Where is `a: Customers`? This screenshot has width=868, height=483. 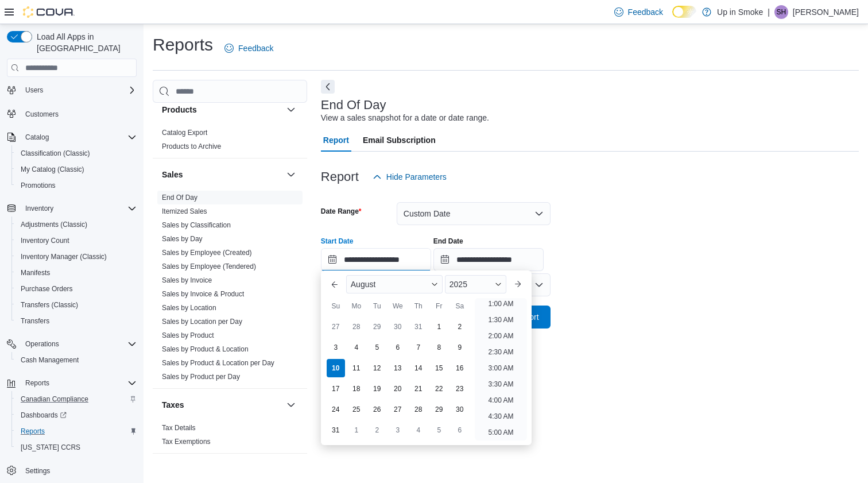
a: Customers is located at coordinates (42, 115).